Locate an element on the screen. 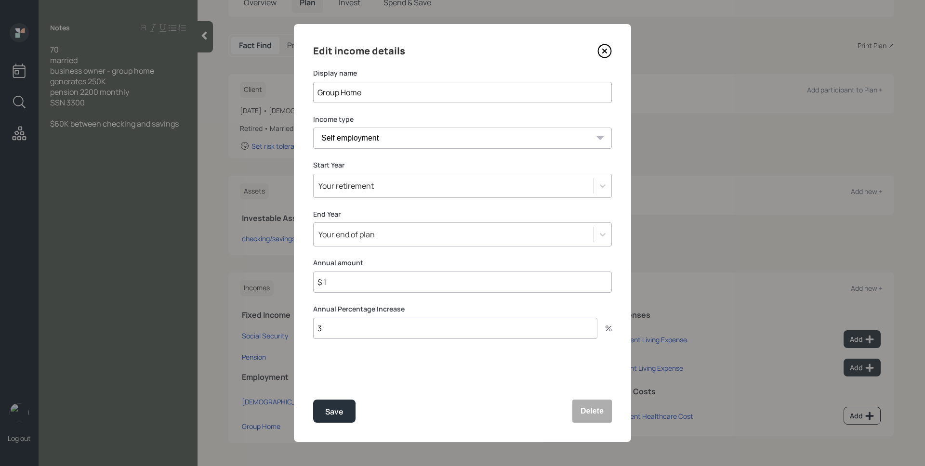 This screenshot has height=466, width=925. div: Your retirement is located at coordinates (346, 186).